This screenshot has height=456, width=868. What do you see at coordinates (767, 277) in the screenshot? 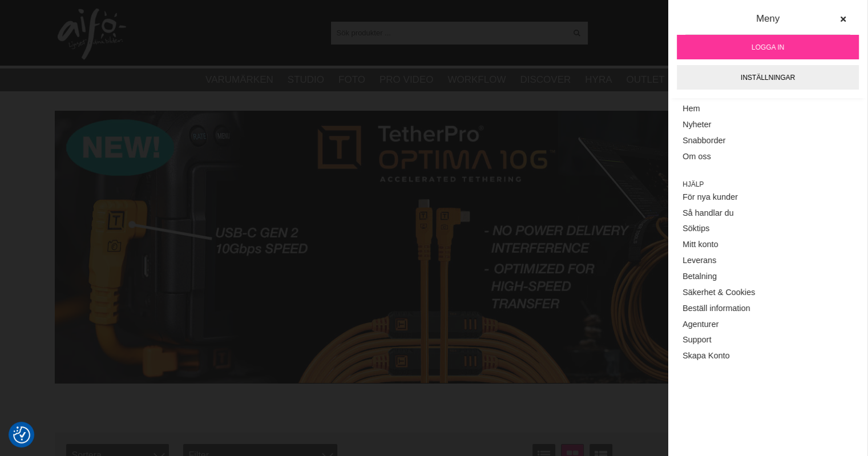
I see `a: Betalning` at bounding box center [767, 277].